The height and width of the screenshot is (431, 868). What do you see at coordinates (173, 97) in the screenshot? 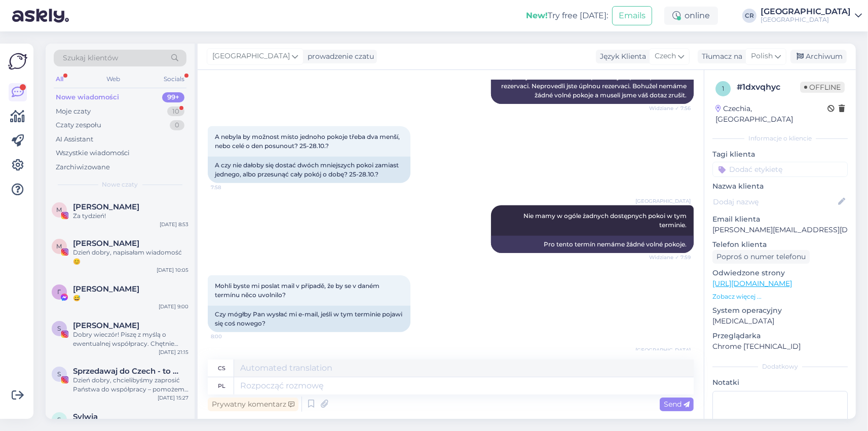
I see `div: 99+` at bounding box center [173, 97].